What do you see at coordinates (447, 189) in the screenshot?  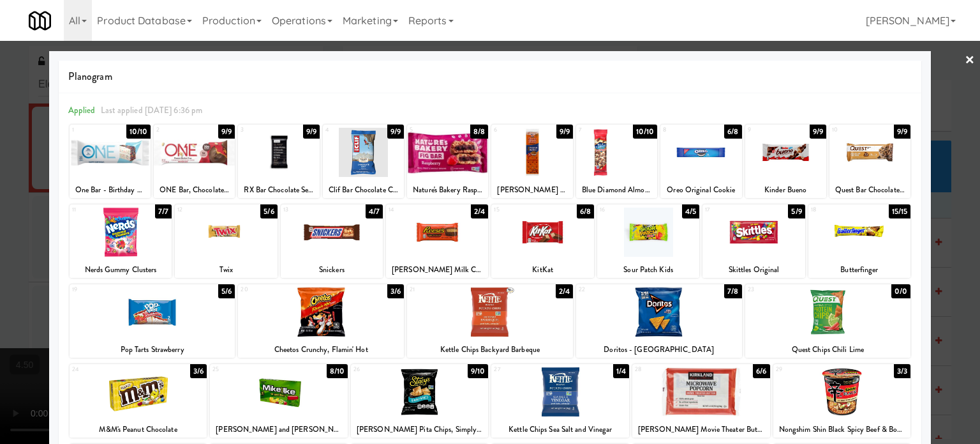 I see `div: Nature's Bakery Raspberry Fig Bar` at bounding box center [447, 189].